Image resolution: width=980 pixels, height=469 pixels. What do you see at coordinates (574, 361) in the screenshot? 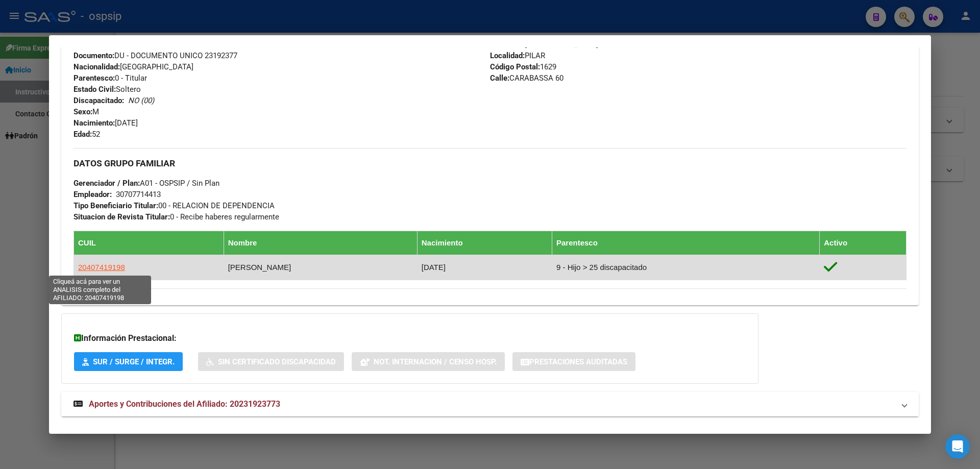
I see `button: Prestaciones Auditadas` at bounding box center [574, 361].